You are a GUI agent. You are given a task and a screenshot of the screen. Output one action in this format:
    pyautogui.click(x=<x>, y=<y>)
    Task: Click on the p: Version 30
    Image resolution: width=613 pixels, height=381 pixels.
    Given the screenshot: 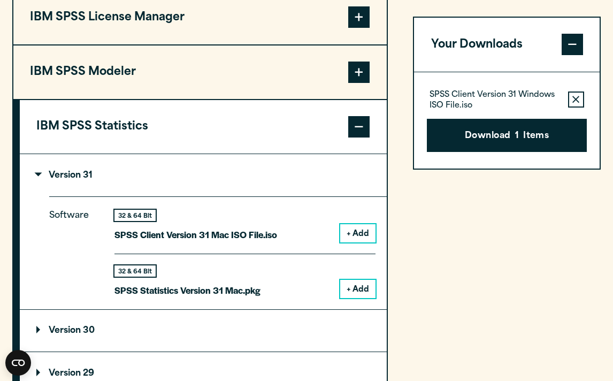 What is the action you would take?
    pyautogui.click(x=65, y=331)
    